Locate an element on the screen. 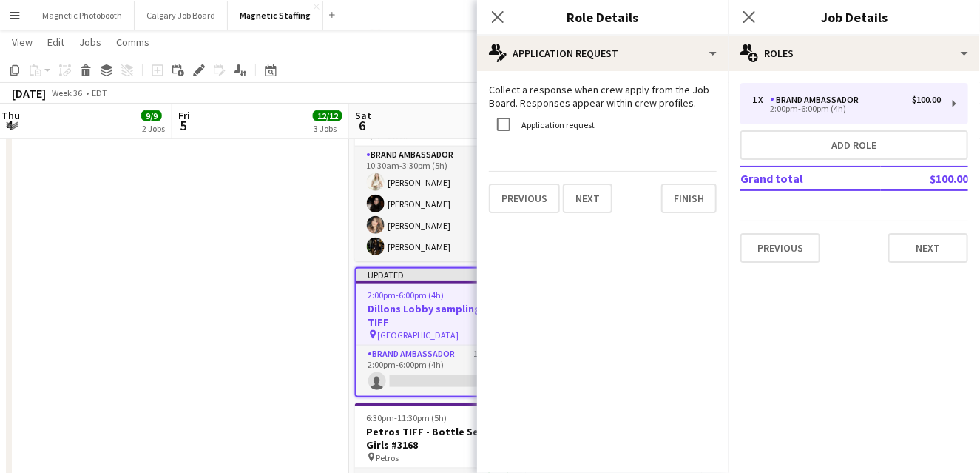 This screenshot has width=980, height=473. p: Collect a response when crew apply from the Job Board. Responses appear within crew profiles. is located at coordinates (603, 97).